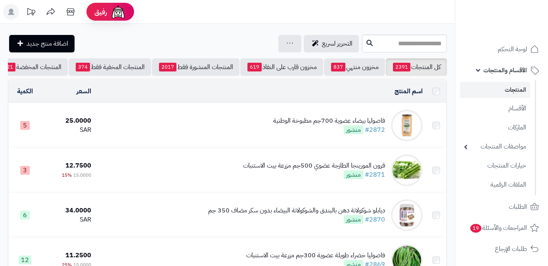 This screenshot has width=548, height=266. Describe the element at coordinates (518, 207) in the screenshot. I see `span: الطلبات` at that location.